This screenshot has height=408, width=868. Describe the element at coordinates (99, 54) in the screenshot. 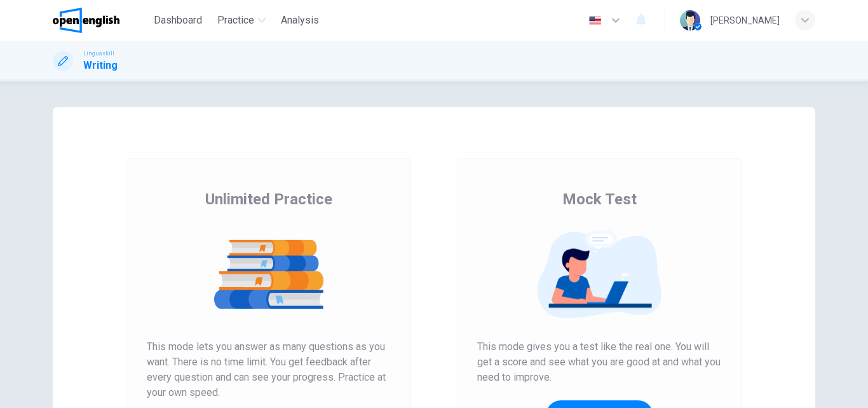

I see `span: Linguaskill` at that location.